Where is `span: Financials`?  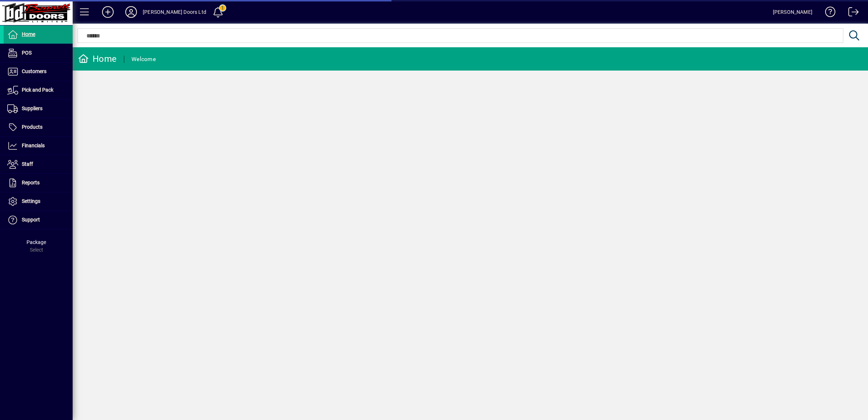 span: Financials is located at coordinates (33, 145).